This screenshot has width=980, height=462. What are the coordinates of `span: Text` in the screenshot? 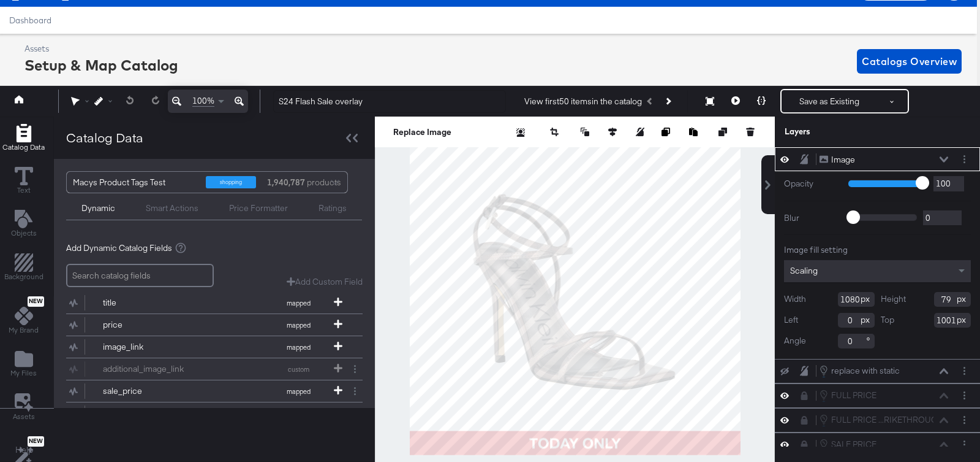 It's located at (24, 190).